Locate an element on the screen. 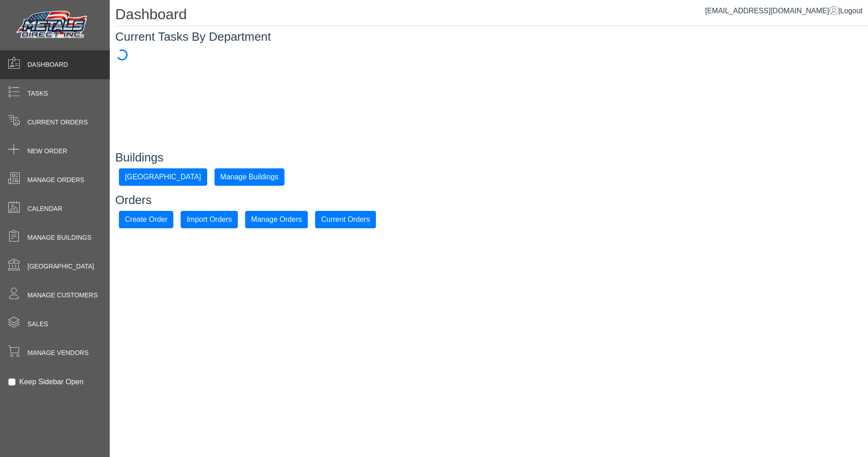 This screenshot has height=457, width=868. span: Manage Orders is located at coordinates (55, 179).